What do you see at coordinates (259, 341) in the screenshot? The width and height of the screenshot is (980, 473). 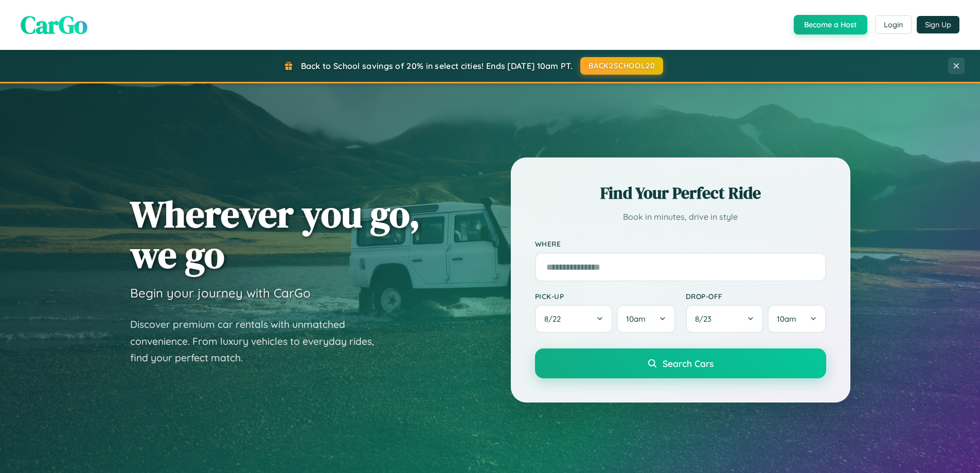 I see `p: Discover premium car rentals with unmatched convenience. From luxury vehicles to everyday rides, ...` at bounding box center [259, 341].